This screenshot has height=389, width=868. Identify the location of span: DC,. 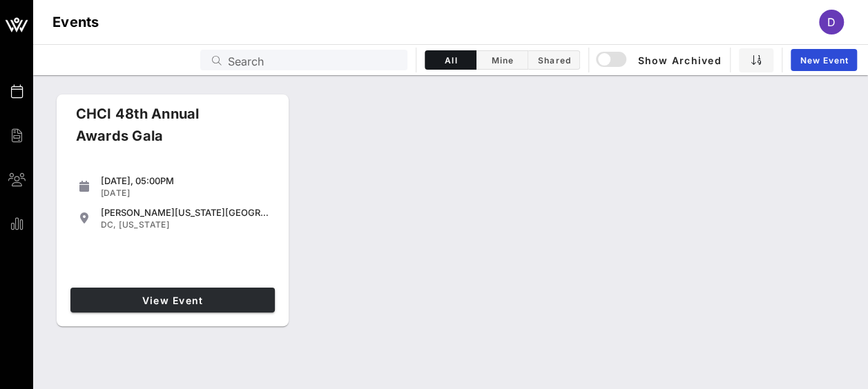
(108, 224).